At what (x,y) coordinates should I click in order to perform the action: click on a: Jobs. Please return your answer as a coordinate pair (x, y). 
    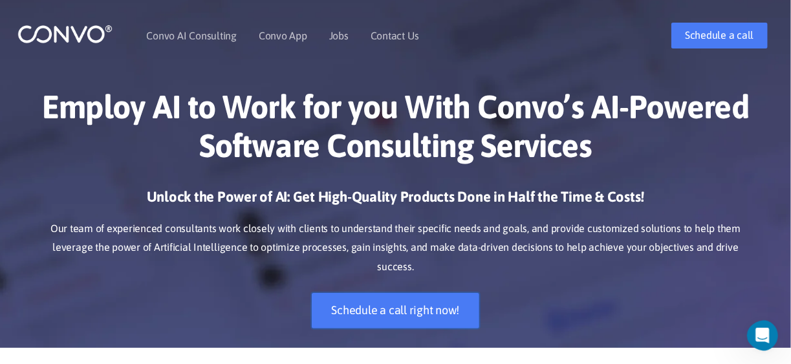
    Looking at the image, I should click on (339, 36).